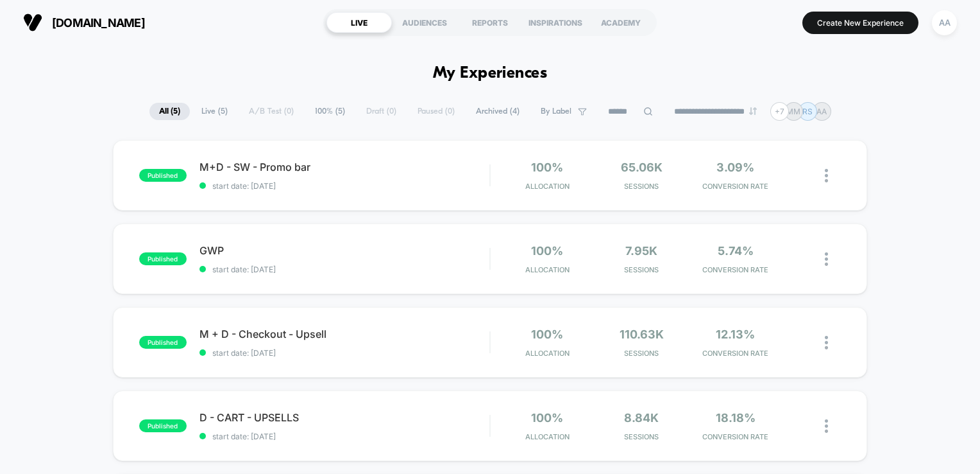 The width and height of the screenshot is (980, 474). Describe the element at coordinates (642, 417) in the screenshot. I see `span: 8.84k` at that location.